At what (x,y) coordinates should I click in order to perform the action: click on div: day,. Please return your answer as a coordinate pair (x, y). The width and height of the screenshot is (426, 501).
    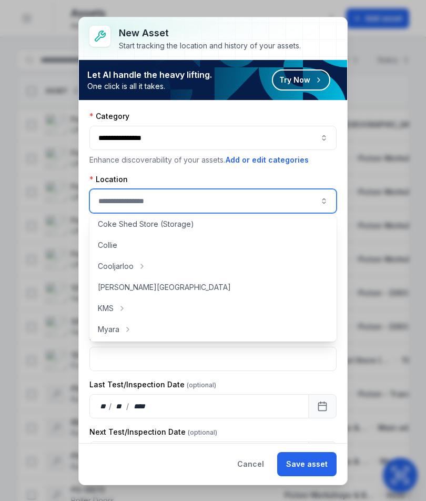
    Looking at the image, I should click on (104, 406).